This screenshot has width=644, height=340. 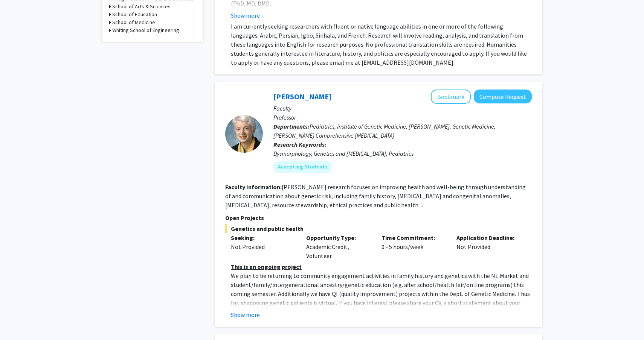 What do you see at coordinates (300, 144) in the screenshot?
I see `b: Research Keywords:` at bounding box center [300, 144].